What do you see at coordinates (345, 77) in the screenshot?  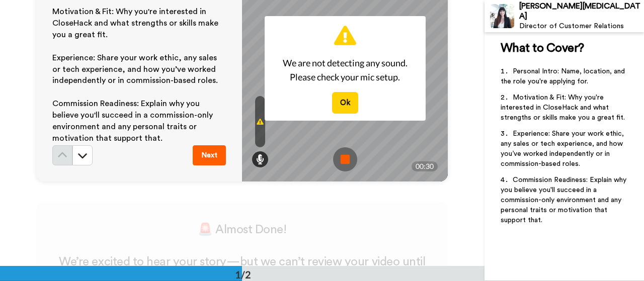 I see `span: Please check your mic setup.` at bounding box center [345, 77].